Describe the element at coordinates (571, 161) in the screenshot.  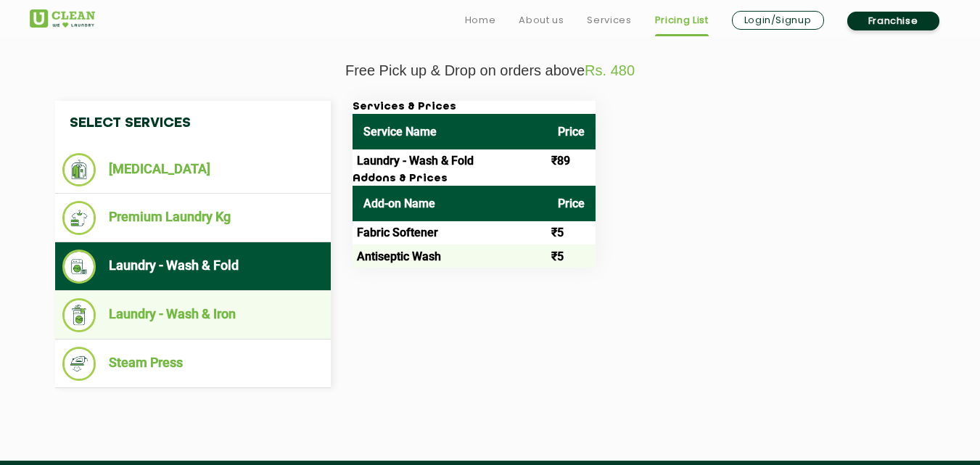
I see `td: ₹89` at that location.